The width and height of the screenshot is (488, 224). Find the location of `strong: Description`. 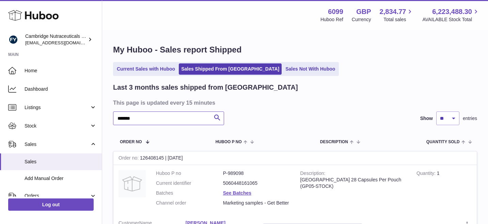

strong: Description is located at coordinates (313, 174).